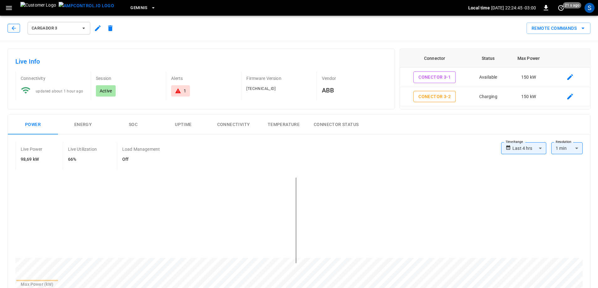  What do you see at coordinates (567, 148) in the screenshot?
I see `div: 1 min` at bounding box center [567, 148].